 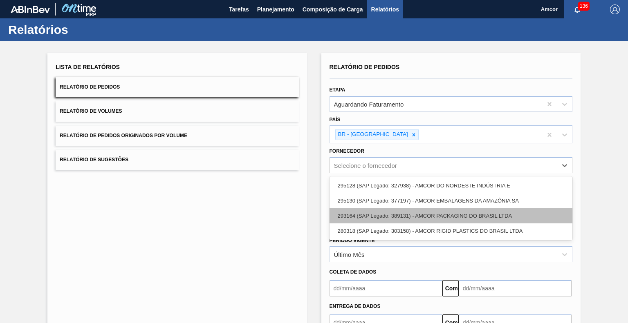 I want to click on font: Planejamento, so click(x=276, y=9).